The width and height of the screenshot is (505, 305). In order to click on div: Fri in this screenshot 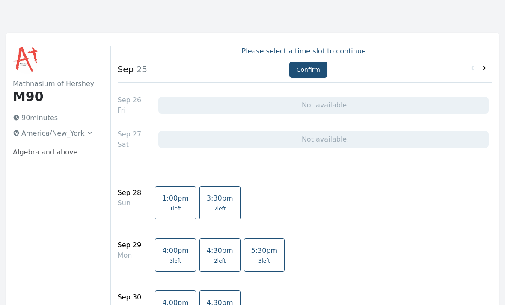, I will do `click(130, 111)`.